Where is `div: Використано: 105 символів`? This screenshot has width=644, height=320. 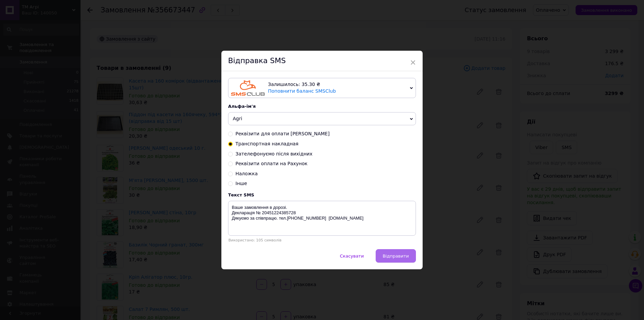
div: Використано: 105 символів is located at coordinates (322, 240).